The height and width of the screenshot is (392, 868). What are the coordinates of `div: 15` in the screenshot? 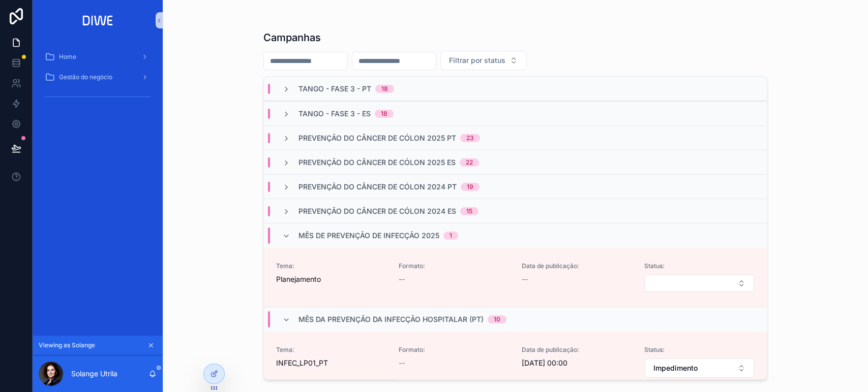 It's located at (469, 212).